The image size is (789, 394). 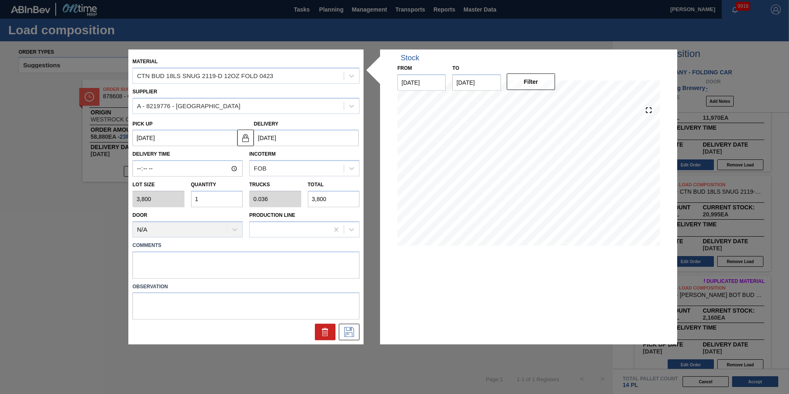 What do you see at coordinates (187, 154) in the screenshot?
I see `label: Delivery Time` at bounding box center [187, 154].